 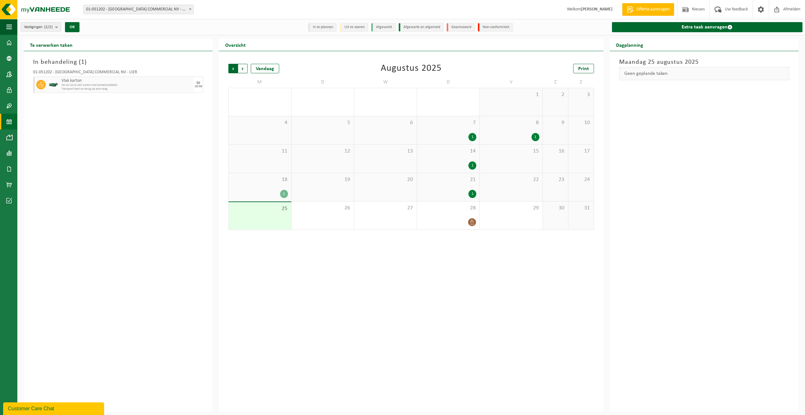 What do you see at coordinates (50, 8) in the screenshot?
I see `div: Customer Care Chat` at bounding box center [50, 8].